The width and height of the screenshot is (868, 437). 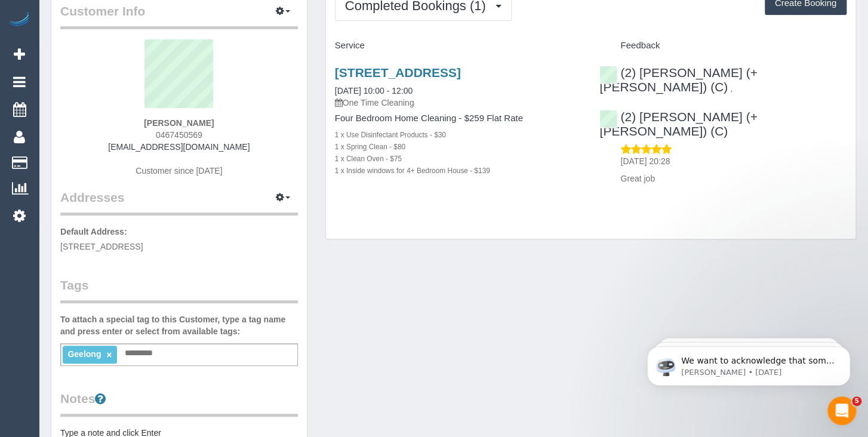 What do you see at coordinates (179, 290) in the screenshot?
I see `legend: Tags` at bounding box center [179, 290].